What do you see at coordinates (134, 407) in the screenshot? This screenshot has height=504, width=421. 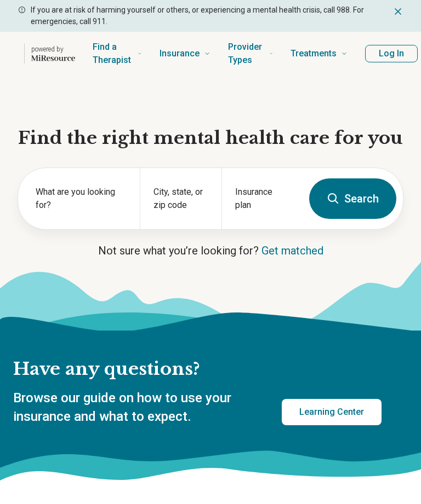 I see `p: Browse our guide on how to use your insurance and what to expect.` at bounding box center [134, 407].